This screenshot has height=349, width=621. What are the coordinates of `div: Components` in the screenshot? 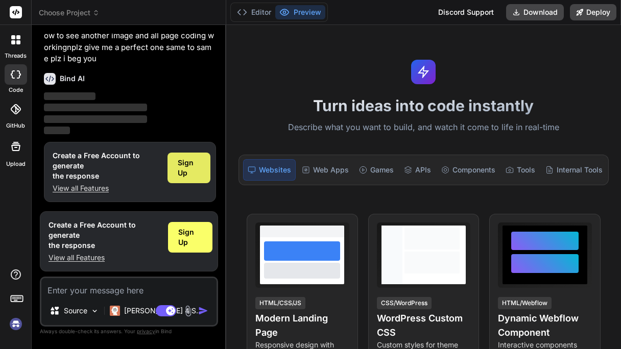 It's located at (468, 170).